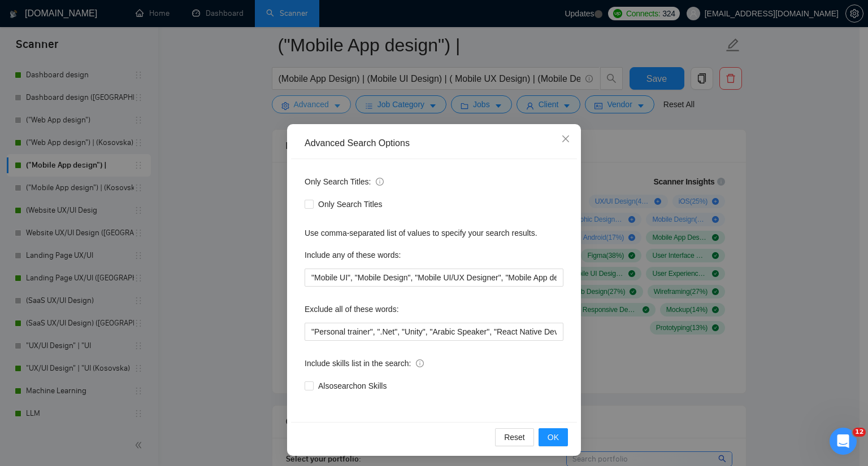 The width and height of the screenshot is (868, 466). What do you see at coordinates (353, 255) in the screenshot?
I see `label: Include any of these words:` at bounding box center [353, 255].